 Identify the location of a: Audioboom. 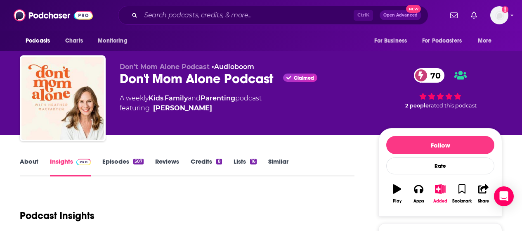
(234, 66).